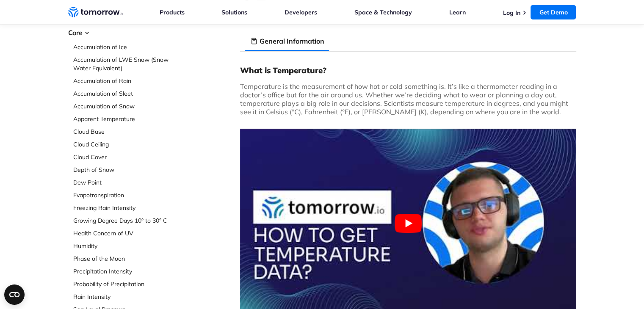 This screenshot has width=644, height=309. Describe the element at coordinates (130, 132) in the screenshot. I see `a: Cloud Base` at that location.